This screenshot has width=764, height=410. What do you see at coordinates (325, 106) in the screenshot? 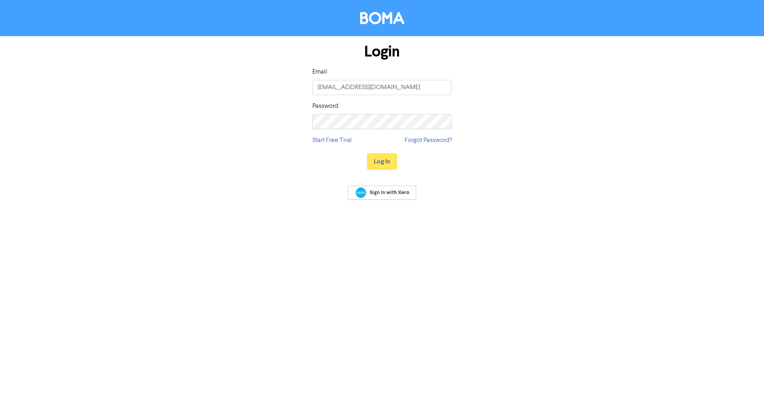
I see `label: Password` at bounding box center [325, 106].